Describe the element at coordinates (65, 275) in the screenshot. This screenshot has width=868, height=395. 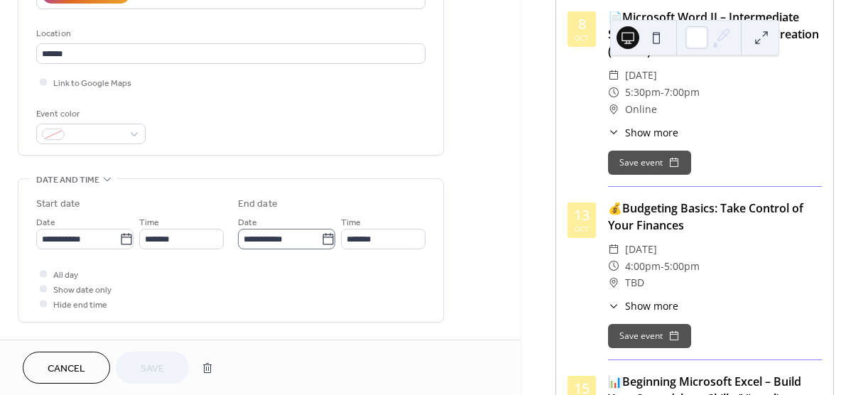
I see `span: All day` at that location.